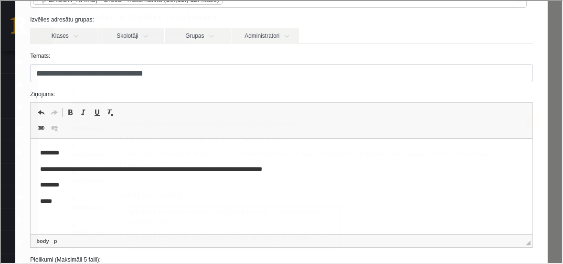  I want to click on span: Resize, so click(528, 242).